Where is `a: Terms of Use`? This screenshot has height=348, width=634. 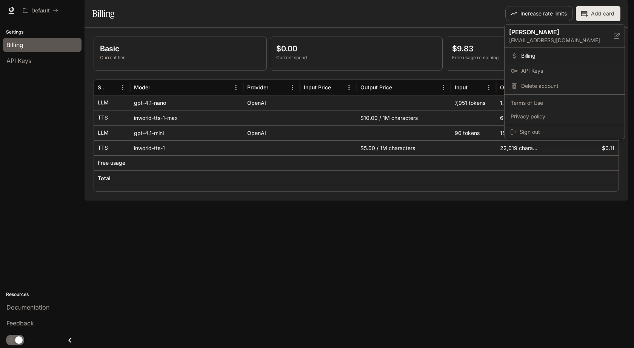
a: Terms of Use is located at coordinates (564, 103).